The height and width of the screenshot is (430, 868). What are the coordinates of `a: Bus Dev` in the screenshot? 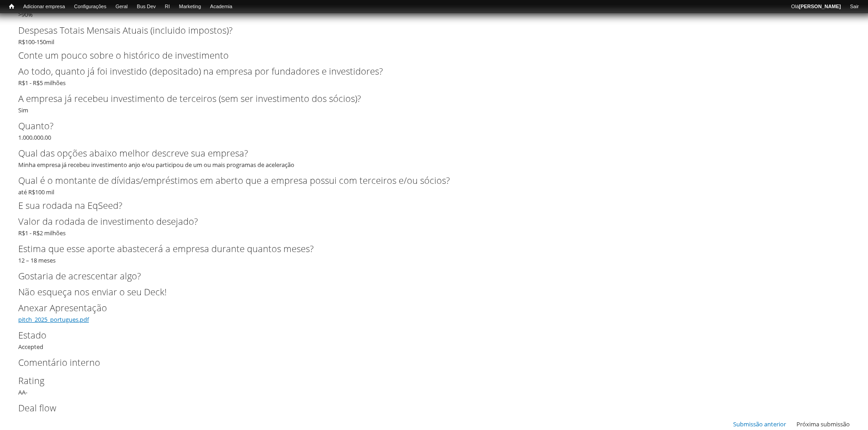 It's located at (146, 7).